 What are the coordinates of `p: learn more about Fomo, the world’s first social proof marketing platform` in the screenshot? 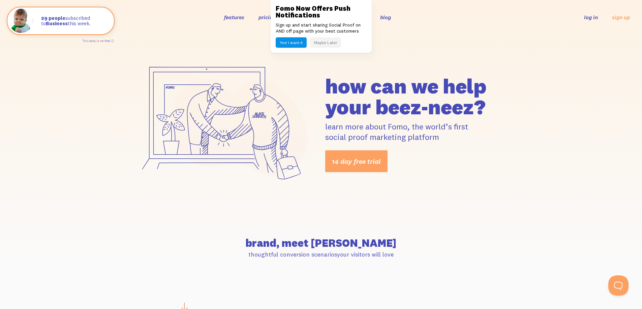 It's located at (417, 132).